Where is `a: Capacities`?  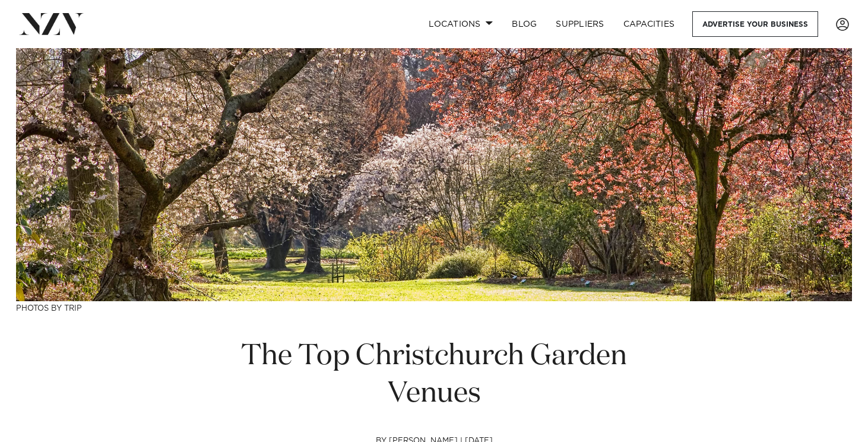
a: Capacities is located at coordinates (650, 24).